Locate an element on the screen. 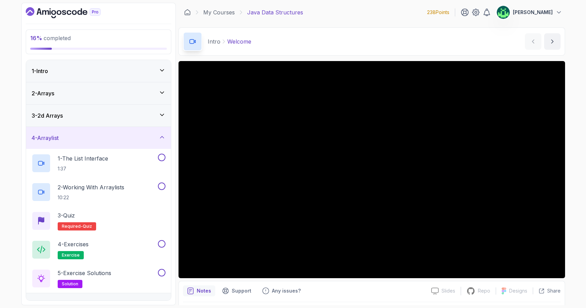  p: Any issues? is located at coordinates (286, 291).